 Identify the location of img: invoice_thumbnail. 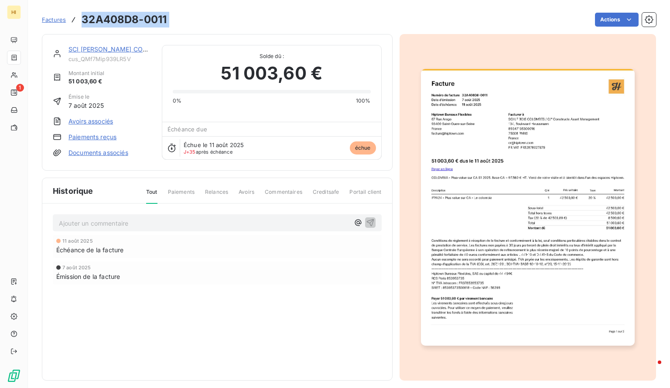
(528, 207).